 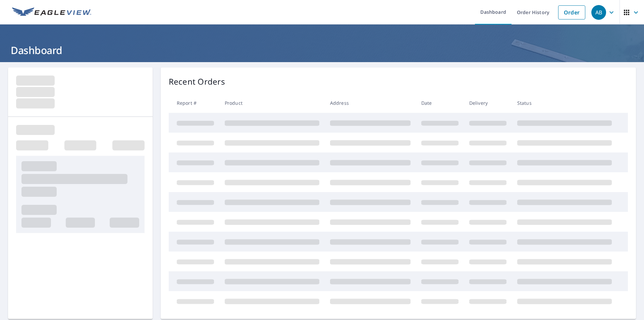 What do you see at coordinates (197, 82) in the screenshot?
I see `p: Recent Orders` at bounding box center [197, 82].